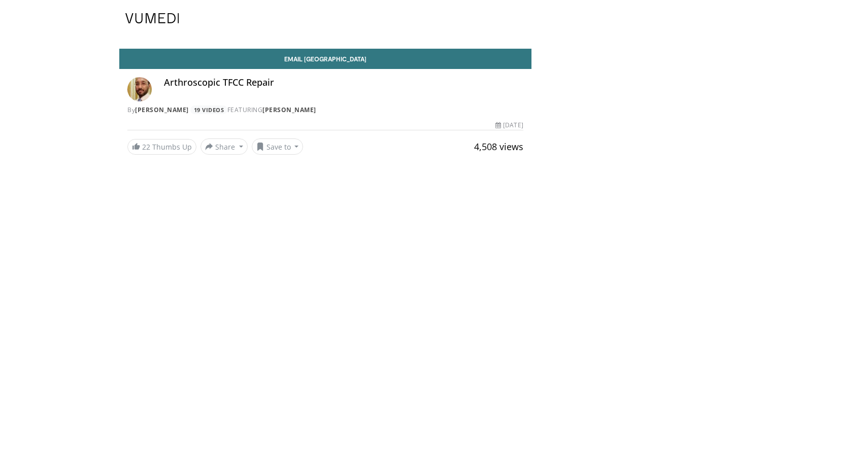  Describe the element at coordinates (146, 147) in the screenshot. I see `span: 22` at that location.